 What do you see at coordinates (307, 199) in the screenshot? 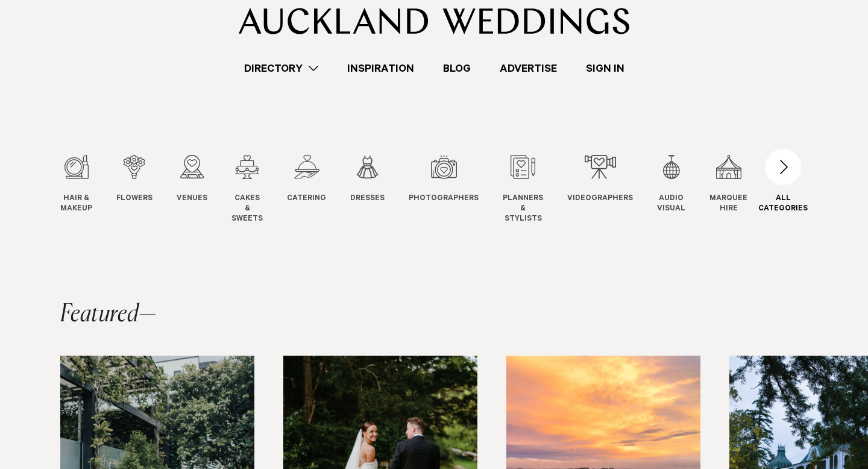
I see `span: Catering` at bounding box center [307, 199].